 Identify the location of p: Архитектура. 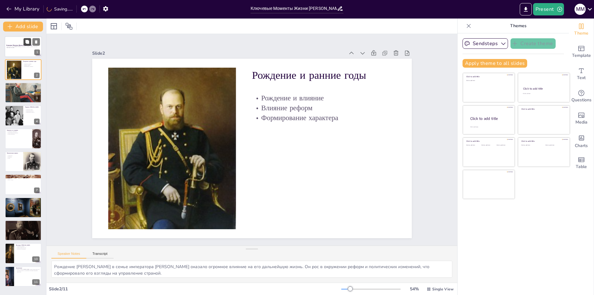
(14, 156).